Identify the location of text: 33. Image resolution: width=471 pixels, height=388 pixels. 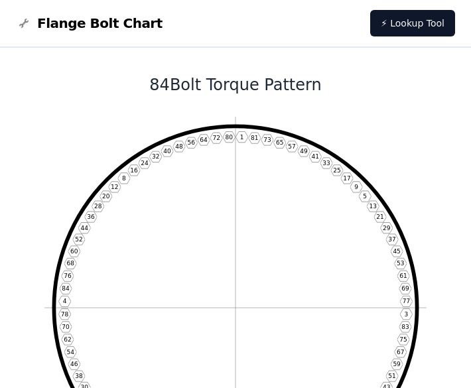
(326, 163).